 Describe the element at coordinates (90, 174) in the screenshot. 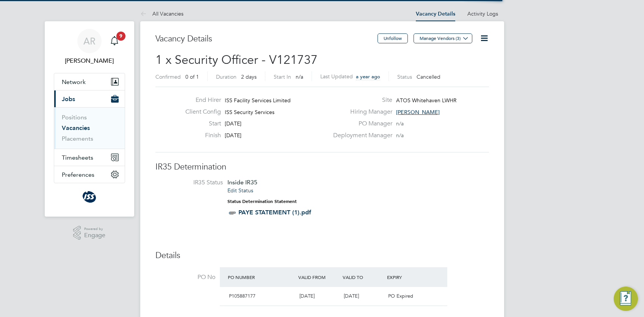

I see `button: Preferences` at that location.